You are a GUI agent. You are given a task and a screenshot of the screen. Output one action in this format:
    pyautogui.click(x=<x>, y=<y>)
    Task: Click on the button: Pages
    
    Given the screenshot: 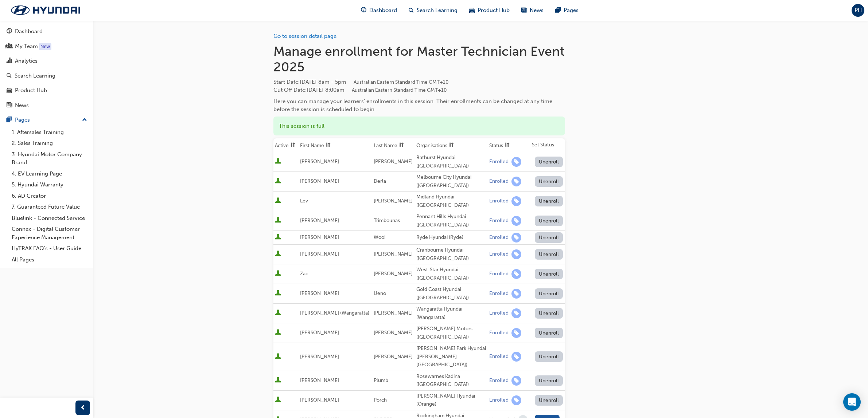 What is the action you would take?
    pyautogui.click(x=47, y=120)
    